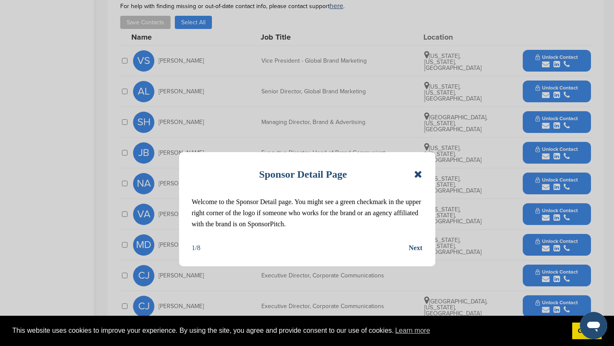 The width and height of the screenshot is (614, 346). I want to click on h1: Sponsor Detail Page, so click(303, 174).